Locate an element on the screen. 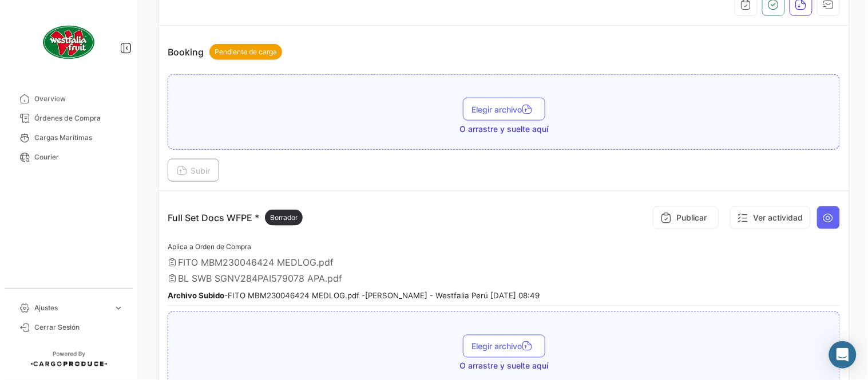 This screenshot has width=868, height=380. span: FITO MBM230046424 MEDLOG.pdf is located at coordinates (256, 263).